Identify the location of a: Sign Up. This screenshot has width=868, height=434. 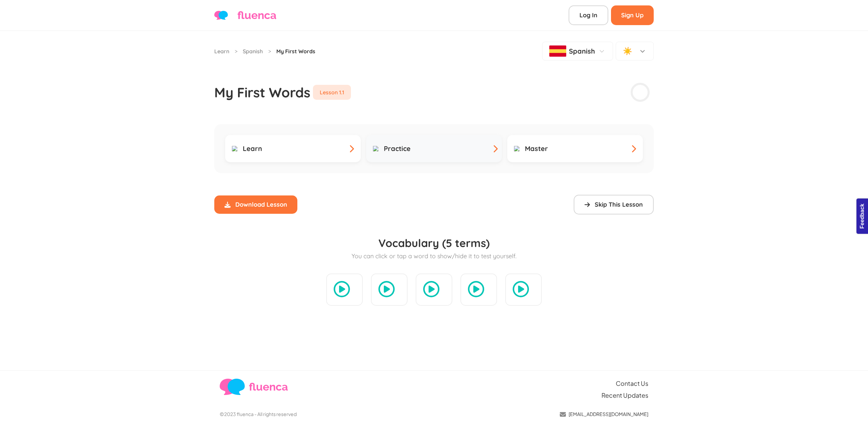
(633, 15).